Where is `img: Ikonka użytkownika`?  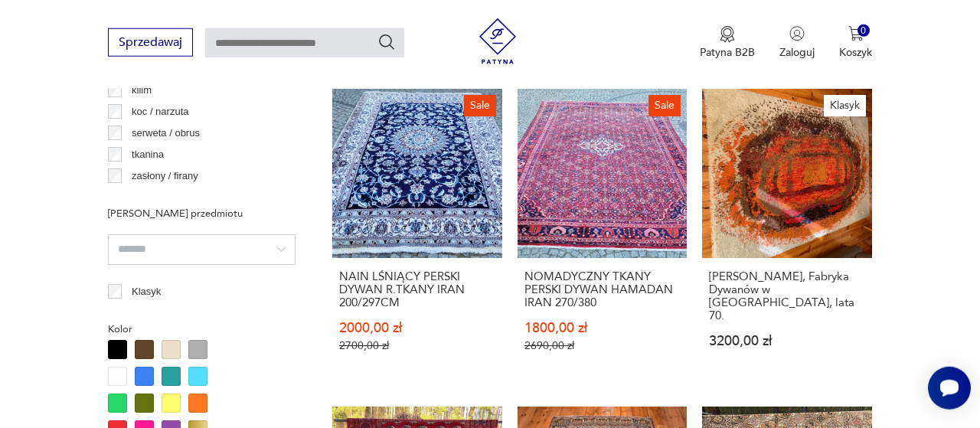 img: Ikonka użytkownika is located at coordinates (797, 34).